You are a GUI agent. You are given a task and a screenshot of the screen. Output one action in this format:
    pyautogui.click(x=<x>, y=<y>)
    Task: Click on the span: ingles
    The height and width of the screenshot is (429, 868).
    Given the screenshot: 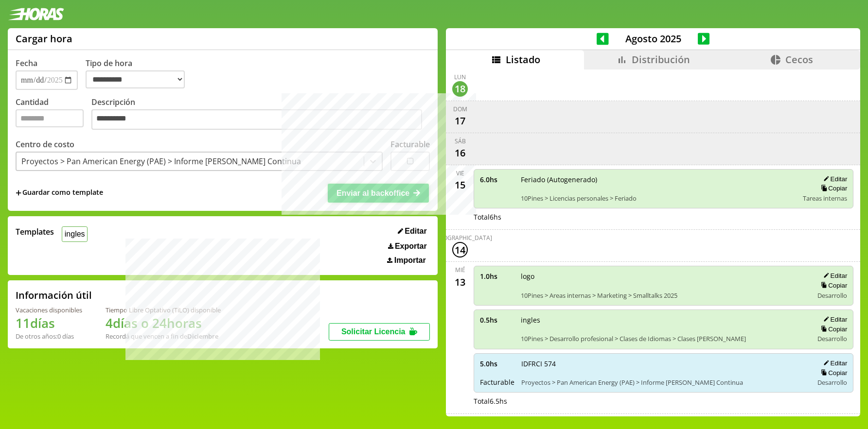 What is the action you would take?
    pyautogui.click(x=663, y=320)
    